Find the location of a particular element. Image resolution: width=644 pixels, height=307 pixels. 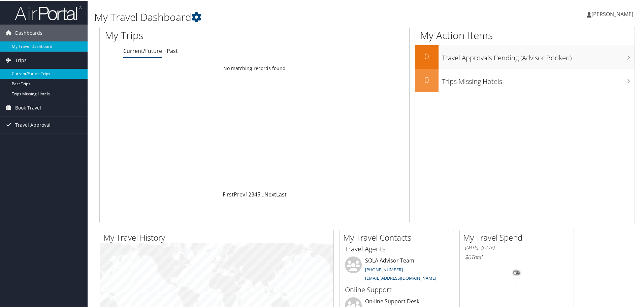

a: 4 is located at coordinates (256, 194).